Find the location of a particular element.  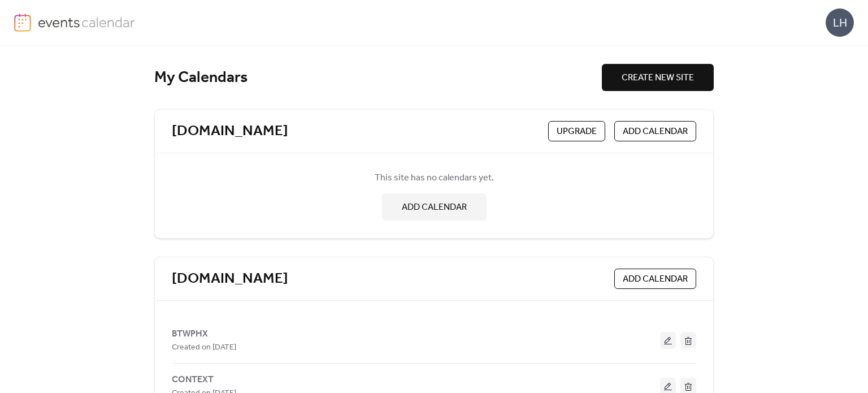

span: BTWPHX is located at coordinates (190, 335).